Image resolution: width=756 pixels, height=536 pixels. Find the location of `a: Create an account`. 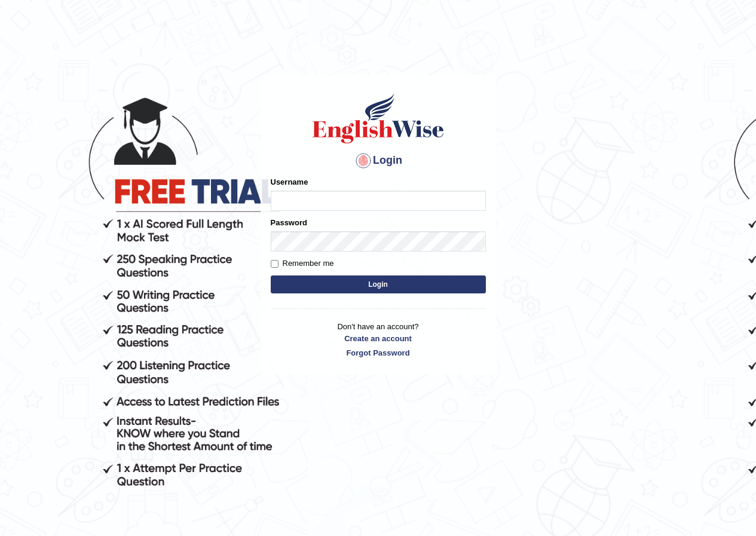

a: Create an account is located at coordinates (378, 339).